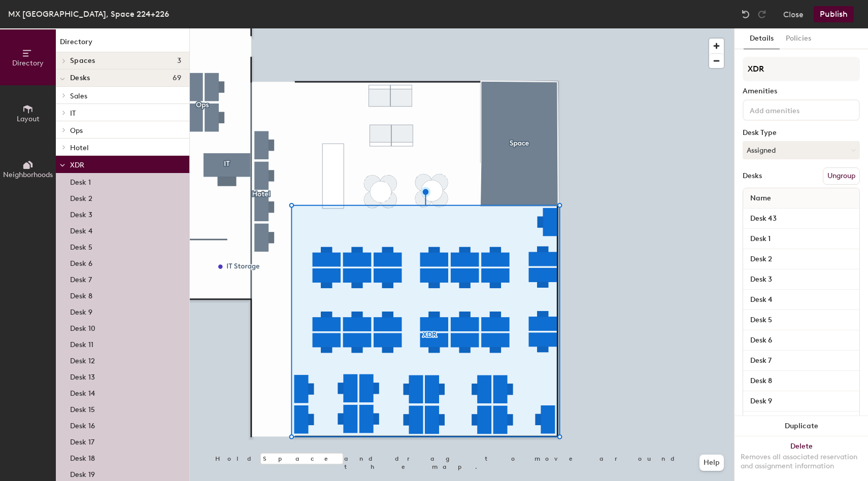 This screenshot has height=481, width=868. I want to click on p: Desk 13, so click(82, 375).